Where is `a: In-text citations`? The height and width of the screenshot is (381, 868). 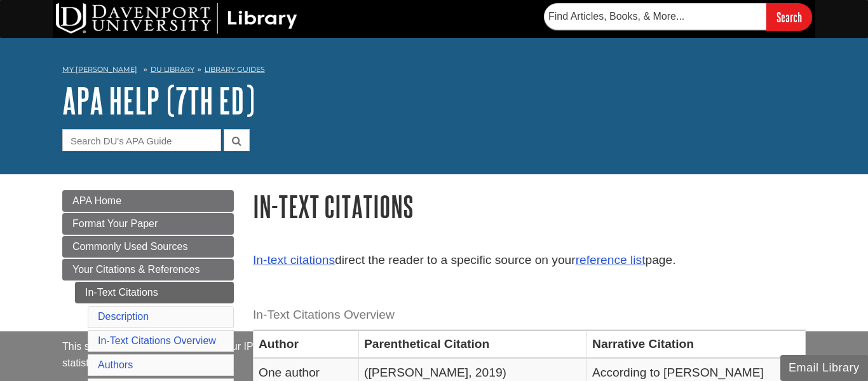
a: In-text citations is located at coordinates (293, 259).